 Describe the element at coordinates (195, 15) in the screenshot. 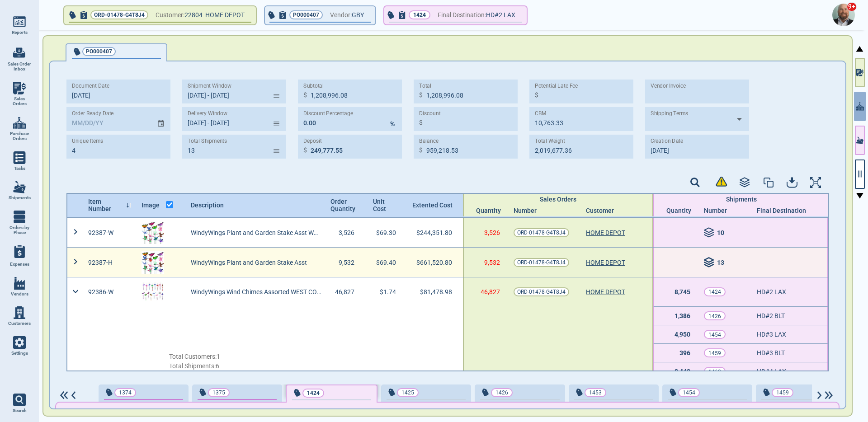

I see `span: 22804` at that location.